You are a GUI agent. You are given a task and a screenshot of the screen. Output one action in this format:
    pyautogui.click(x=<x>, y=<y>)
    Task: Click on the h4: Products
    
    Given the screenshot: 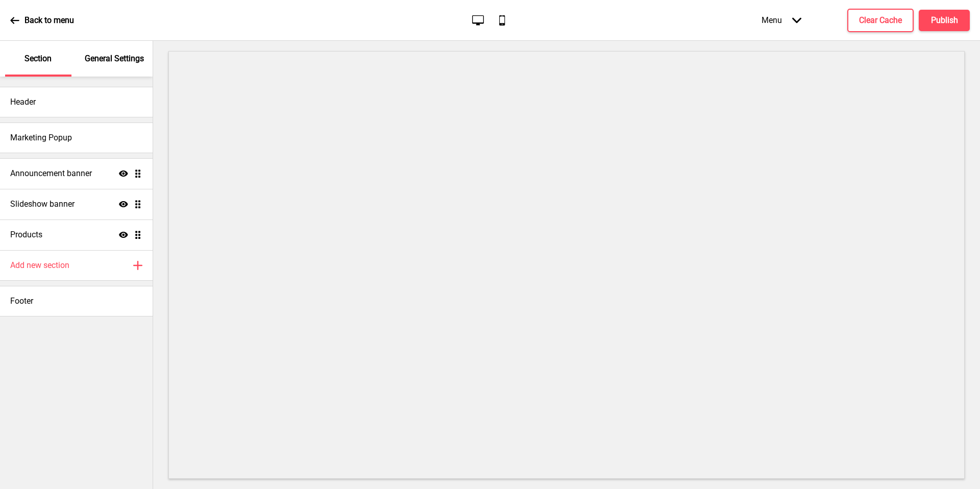 What is the action you would take?
    pyautogui.click(x=26, y=235)
    